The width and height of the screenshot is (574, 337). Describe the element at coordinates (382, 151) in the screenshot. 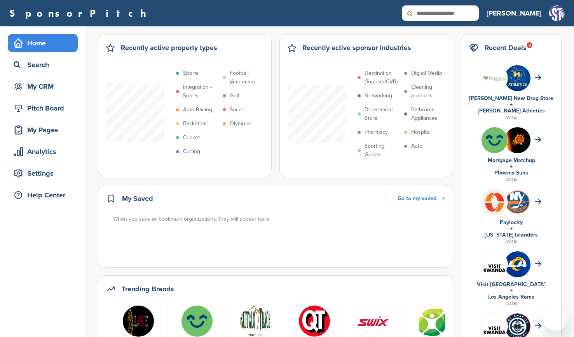

I see `p: Sporting Goods` at that location.